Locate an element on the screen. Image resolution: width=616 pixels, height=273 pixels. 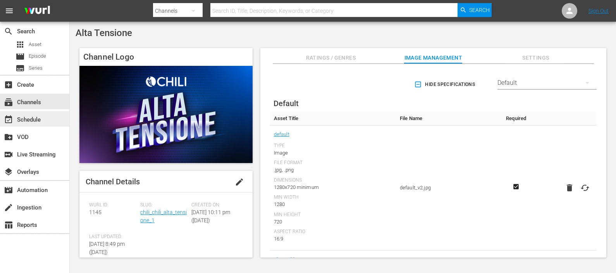
span: event_available is located at coordinates (9, 120).